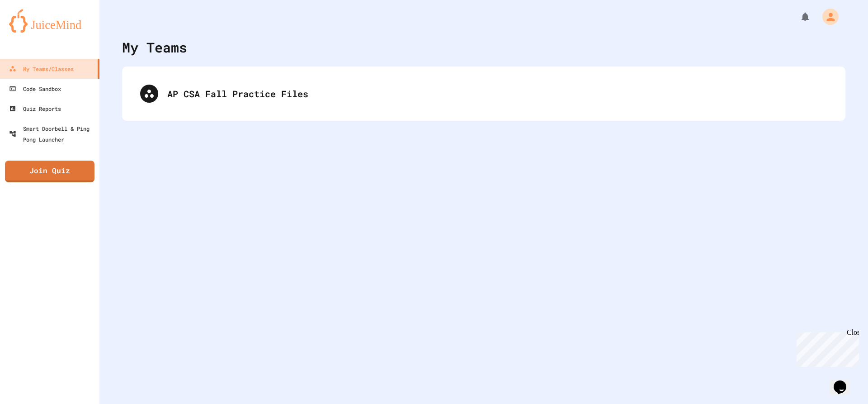 The height and width of the screenshot is (404, 868). I want to click on div: My Account, so click(827, 17).